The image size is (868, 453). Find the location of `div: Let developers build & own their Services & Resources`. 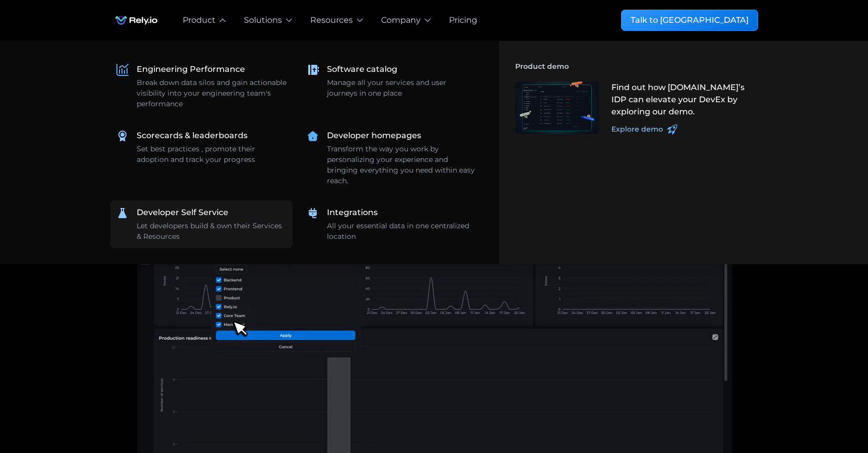

div: Let developers build & own their Services & Resources is located at coordinates (211, 231).